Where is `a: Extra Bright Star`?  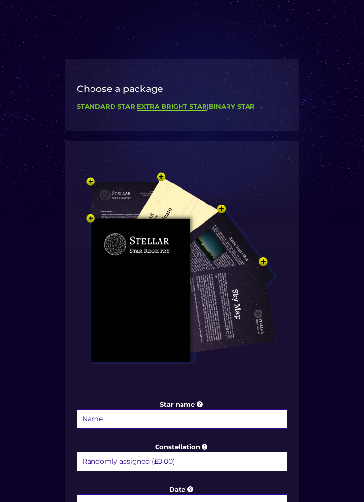
a: Extra Bright Star is located at coordinates (172, 107).